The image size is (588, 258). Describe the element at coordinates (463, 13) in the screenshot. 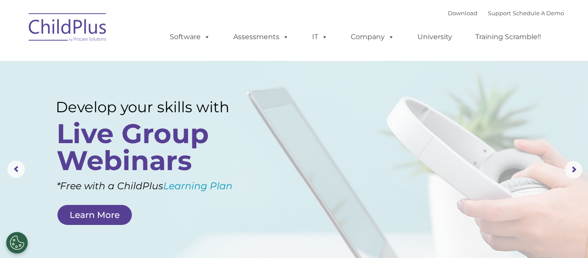

I see `a: Download` at that location.